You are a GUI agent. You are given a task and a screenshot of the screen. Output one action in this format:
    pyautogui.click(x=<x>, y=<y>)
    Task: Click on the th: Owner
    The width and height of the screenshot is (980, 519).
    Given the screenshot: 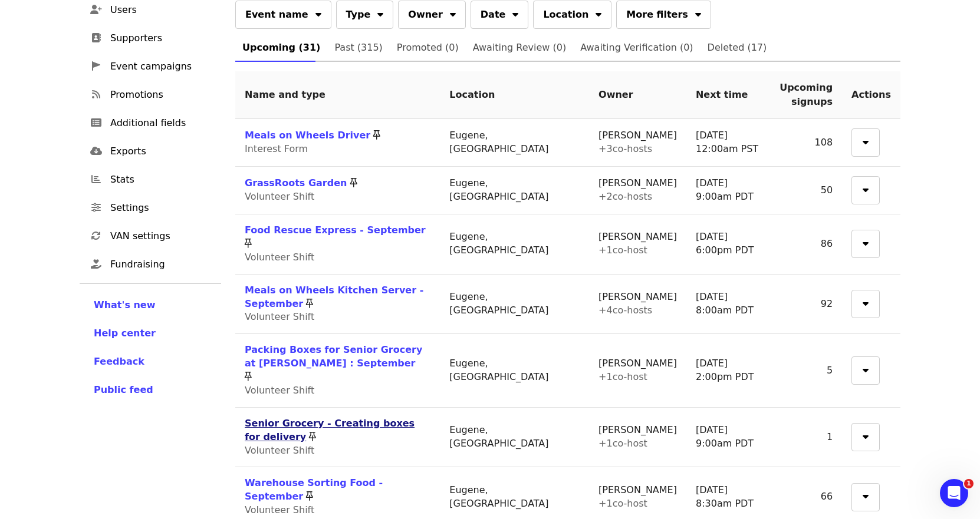 What is the action you would take?
    pyautogui.click(x=638, y=95)
    